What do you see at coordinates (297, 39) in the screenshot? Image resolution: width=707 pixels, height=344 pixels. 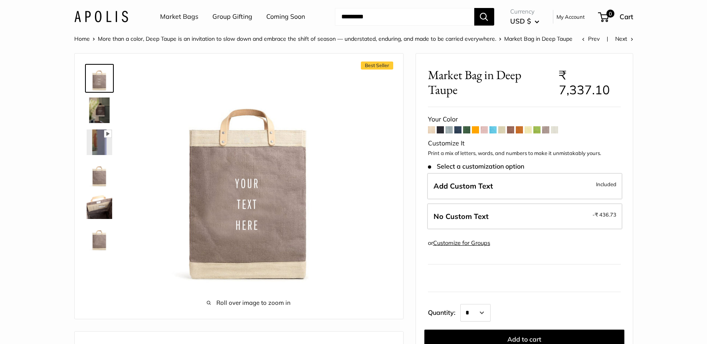 I see `a: More than a color, Deep Taupe is an invitation to slow down and embrace the shift of season — und...` at bounding box center [297, 39].